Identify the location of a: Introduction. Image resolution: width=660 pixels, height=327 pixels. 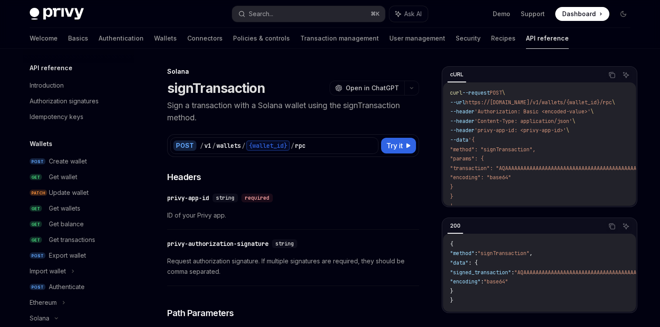
(79, 86).